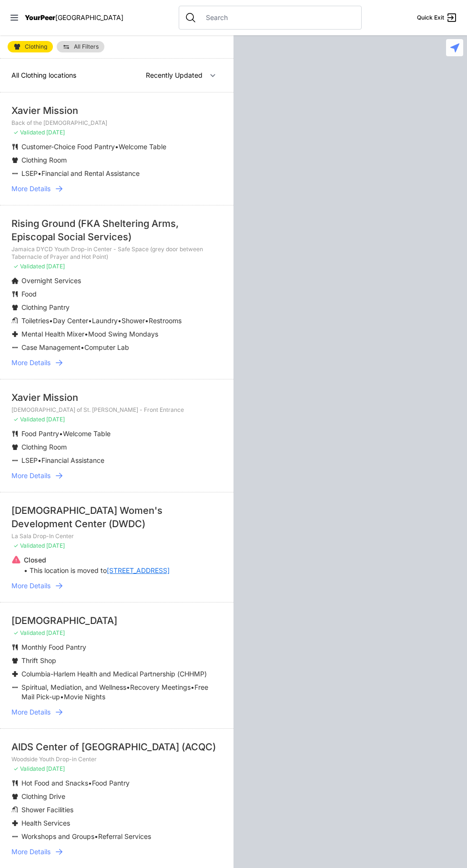 The width and height of the screenshot is (467, 868). Describe the element at coordinates (51, 347) in the screenshot. I see `span: Case Management` at that location.